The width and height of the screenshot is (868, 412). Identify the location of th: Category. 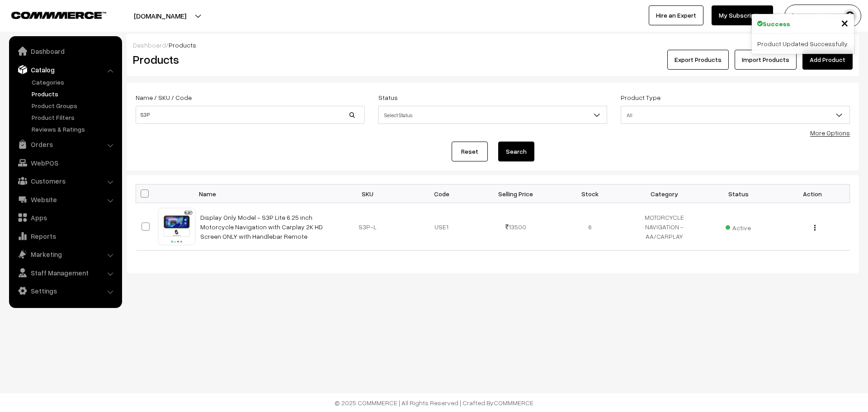
(664, 194).